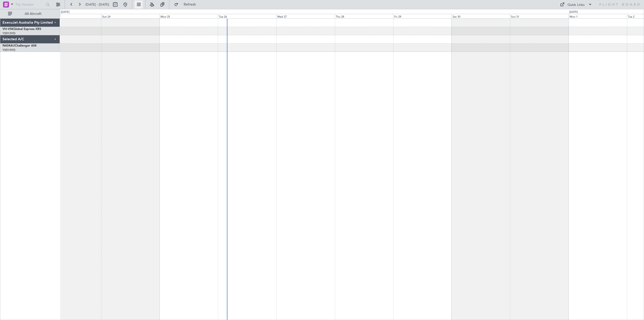 Image resolution: width=644 pixels, height=320 pixels. Describe the element at coordinates (576, 4) in the screenshot. I see `button: Quick Links` at that location.